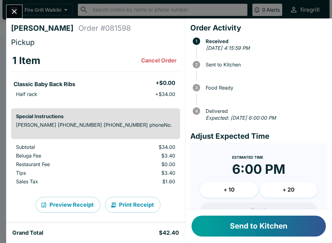 Image resolution: width=332 pixels, height=243 pixels. Describe the element at coordinates (165, 83) in the screenshot. I see `h5: + $0.00` at that location.